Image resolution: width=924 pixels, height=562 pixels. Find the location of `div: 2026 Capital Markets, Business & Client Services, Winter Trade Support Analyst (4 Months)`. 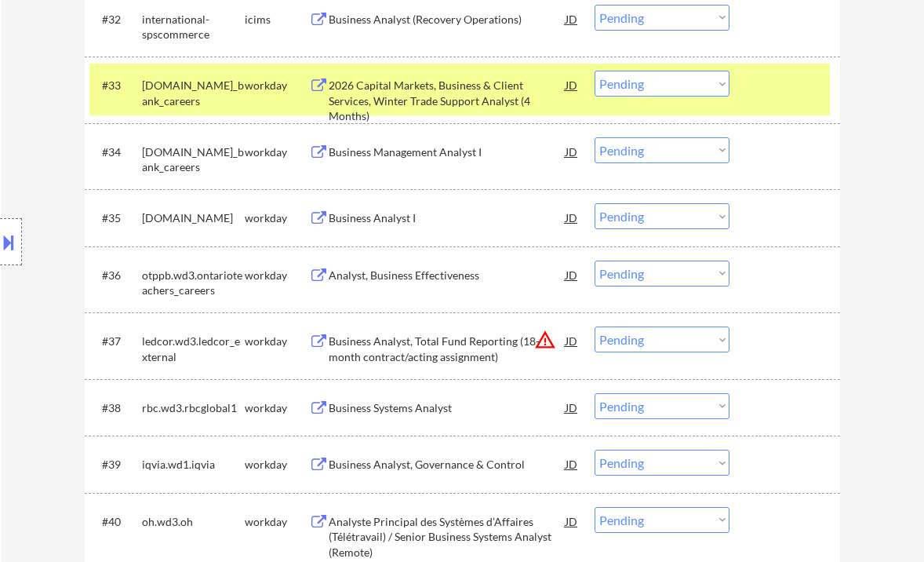

div: 2026 Capital Markets, Business & Client Services, Winter Trade Support Analyst (4 Months) is located at coordinates (447, 100).